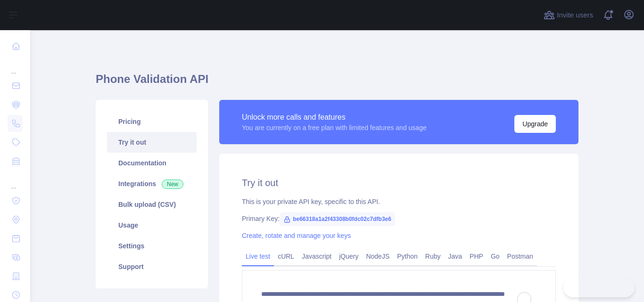 Image resolution: width=644 pixels, height=302 pixels. Describe the element at coordinates (152, 163) in the screenshot. I see `a: Documentation` at that location.